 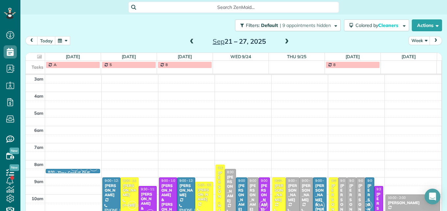 What do you see at coordinates (432, 197) in the screenshot?
I see `div: Open Intercom Messenger` at bounding box center [432, 197].